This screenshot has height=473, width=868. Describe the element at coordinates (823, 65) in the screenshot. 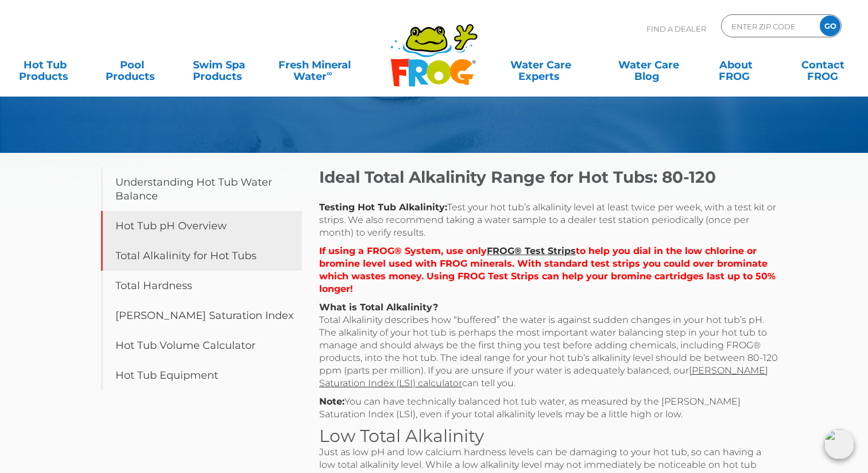

I see `a: ContactFROG` at that location.